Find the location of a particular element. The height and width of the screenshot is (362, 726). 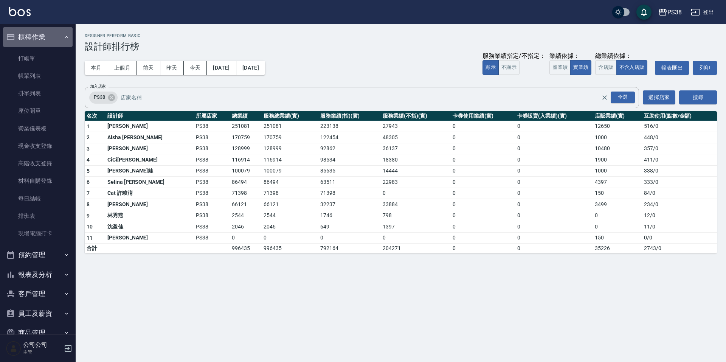

td: 27943 is located at coordinates (416, 126).